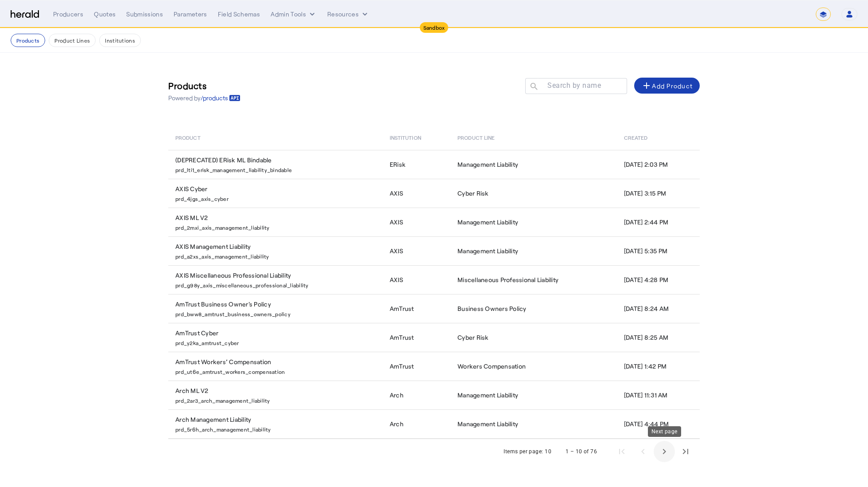  What do you see at coordinates (533, 279) in the screenshot?
I see `td: Miscellaneous Professional Liability` at bounding box center [533, 279].